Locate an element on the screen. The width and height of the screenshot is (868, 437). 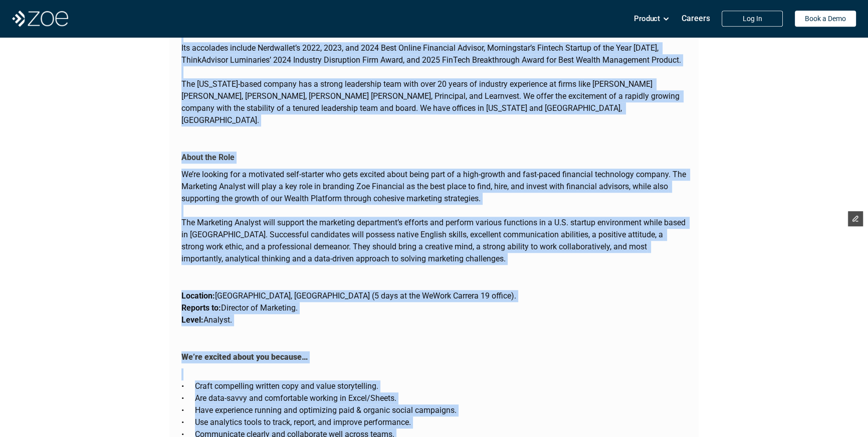
p: Book a Demo is located at coordinates (825, 19).